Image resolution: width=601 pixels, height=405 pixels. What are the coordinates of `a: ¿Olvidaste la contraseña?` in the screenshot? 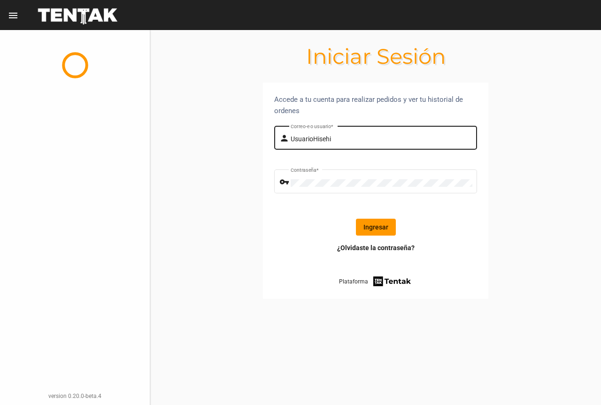 It's located at (375, 248).